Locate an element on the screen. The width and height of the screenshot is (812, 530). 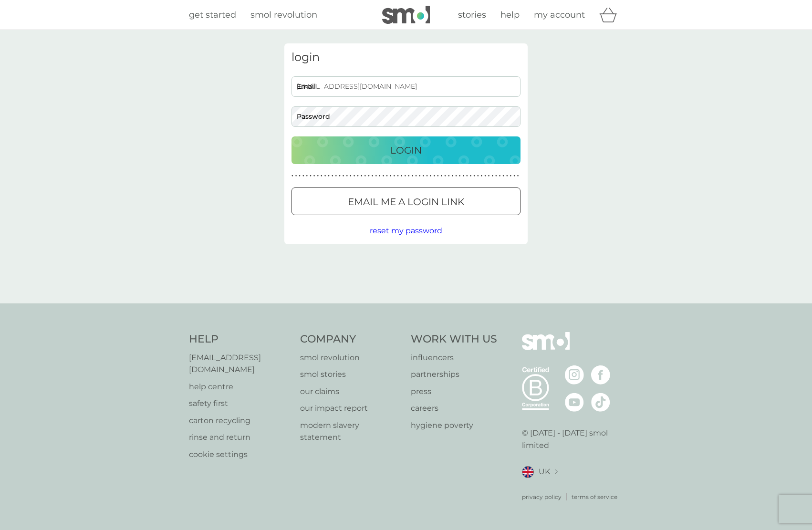
img: visit the smol Youtube page is located at coordinates (574, 402).